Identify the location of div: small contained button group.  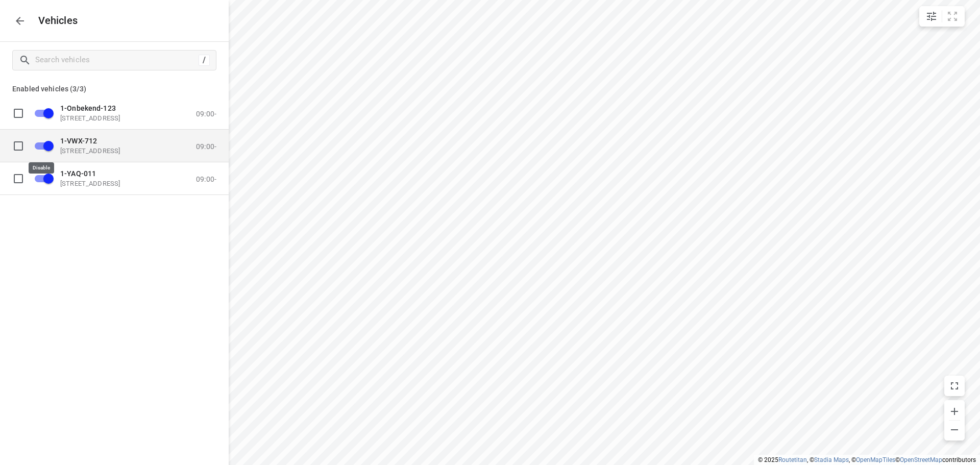
(942, 16).